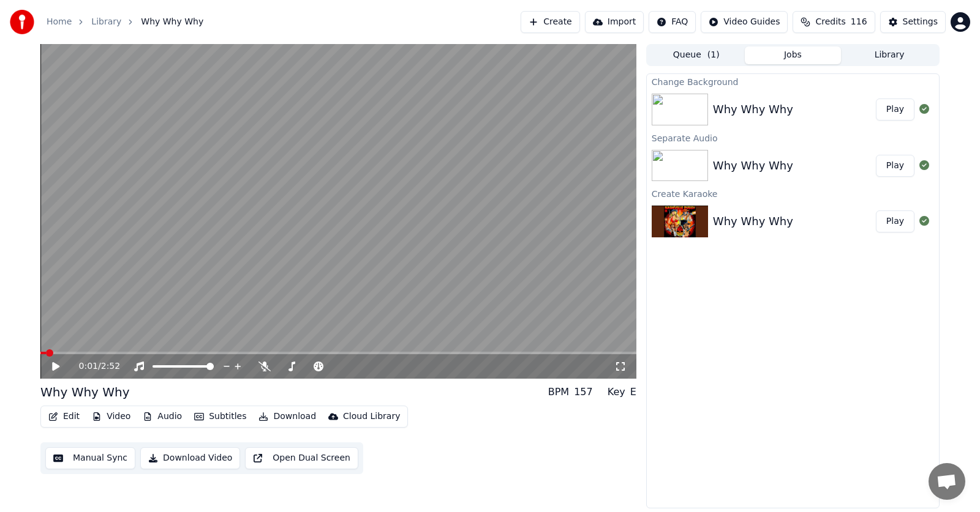 The height and width of the screenshot is (512, 980). Describe the element at coordinates (287, 417) in the screenshot. I see `button: Download` at that location.